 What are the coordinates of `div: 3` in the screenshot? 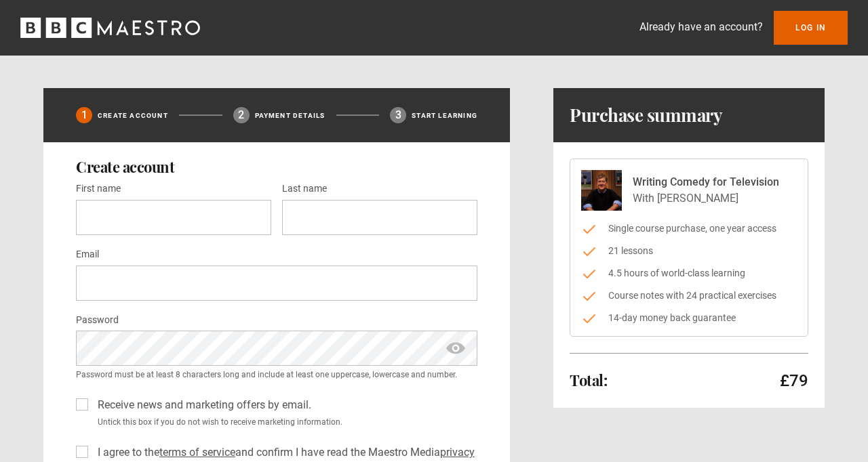 It's located at (398, 115).